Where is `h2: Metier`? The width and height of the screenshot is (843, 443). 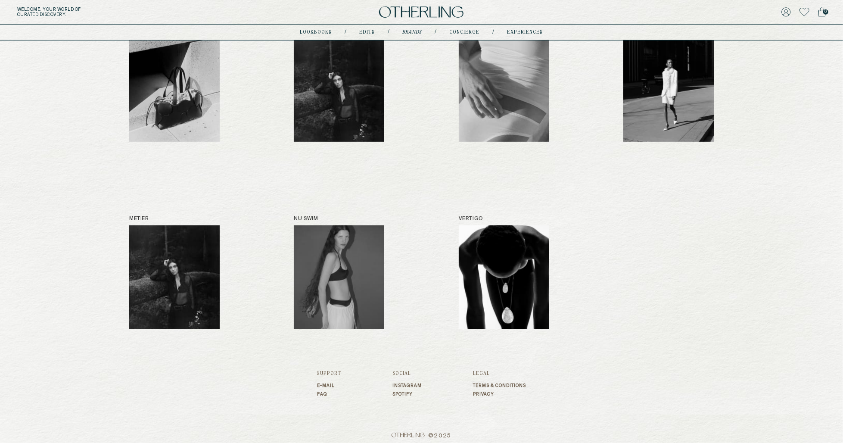 h2: Metier is located at coordinates (175, 219).